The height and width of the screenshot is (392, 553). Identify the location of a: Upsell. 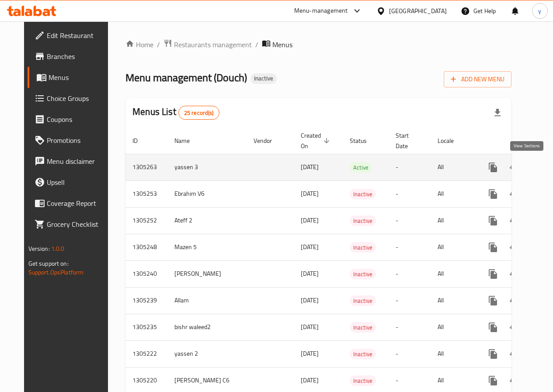
(72, 182).